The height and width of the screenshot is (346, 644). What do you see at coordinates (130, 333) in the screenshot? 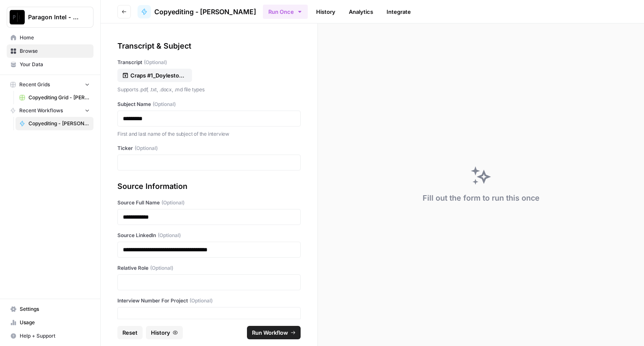
I see `button: Reset` at bounding box center [130, 333].